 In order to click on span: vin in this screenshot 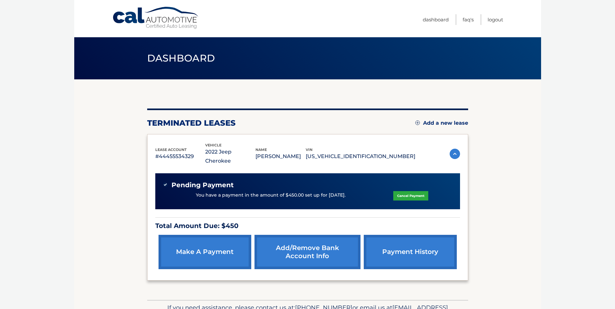, I will do `click(309, 150)`.